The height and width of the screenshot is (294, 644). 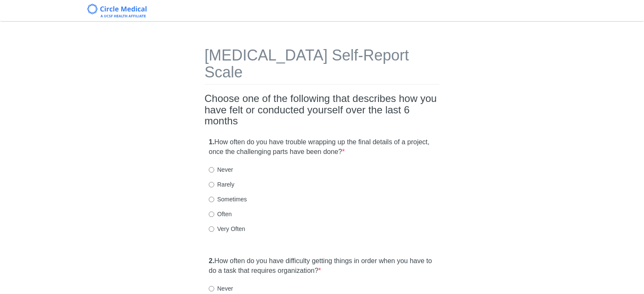 I want to click on label: How often do you have trouble wrapping up the final details of a project, once the challenging pa..., so click(x=322, y=147).